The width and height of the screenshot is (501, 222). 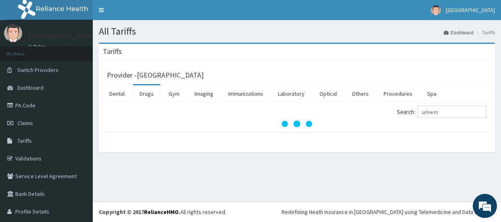 I want to click on strong: Copyright © 2017 ., so click(x=139, y=212).